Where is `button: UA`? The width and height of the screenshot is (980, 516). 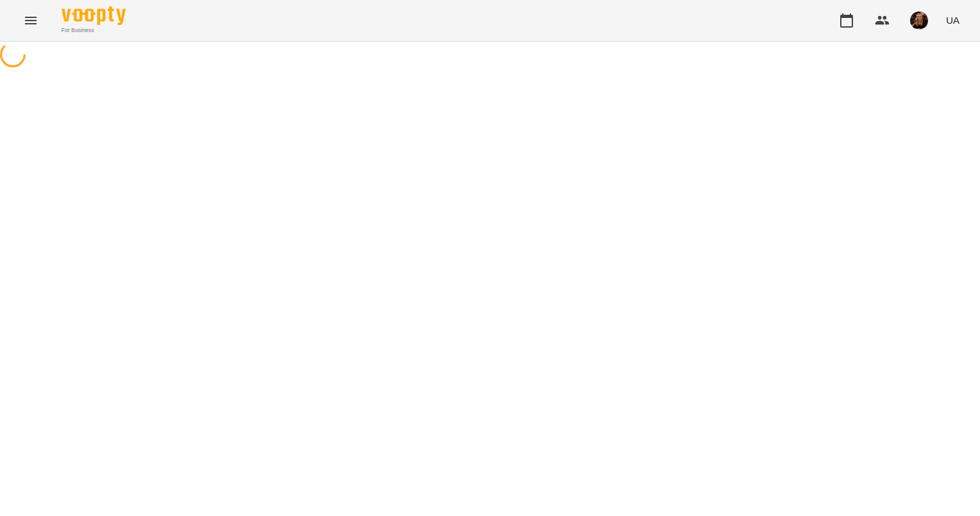
button: UA is located at coordinates (953, 20).